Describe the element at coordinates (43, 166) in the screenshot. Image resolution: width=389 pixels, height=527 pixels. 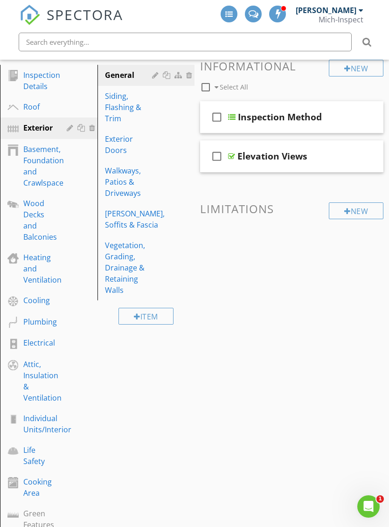
I see `div: Basement, Foundation and Crawlspace` at that location.